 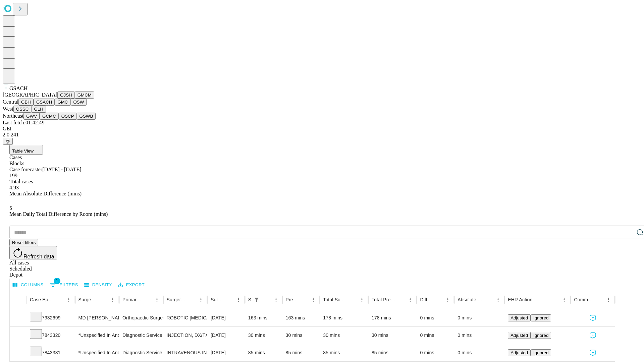 I want to click on button: GBH, so click(x=26, y=102).